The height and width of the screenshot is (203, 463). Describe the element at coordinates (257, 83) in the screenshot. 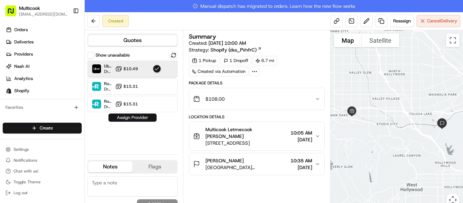

I see `div: Package Details` at that location.